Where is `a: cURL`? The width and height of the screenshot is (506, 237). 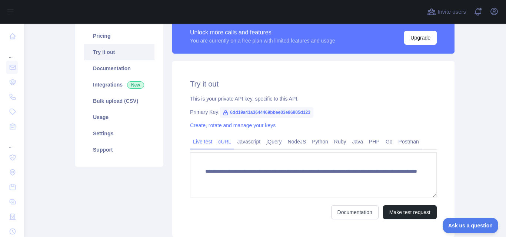 a: cURL is located at coordinates (225, 142).